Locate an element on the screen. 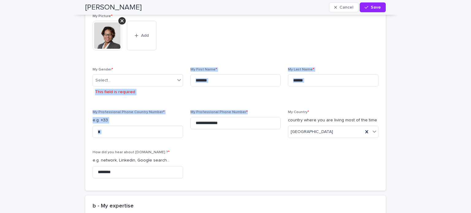 The width and height of the screenshot is (471, 213). span: Add is located at coordinates (145, 36).